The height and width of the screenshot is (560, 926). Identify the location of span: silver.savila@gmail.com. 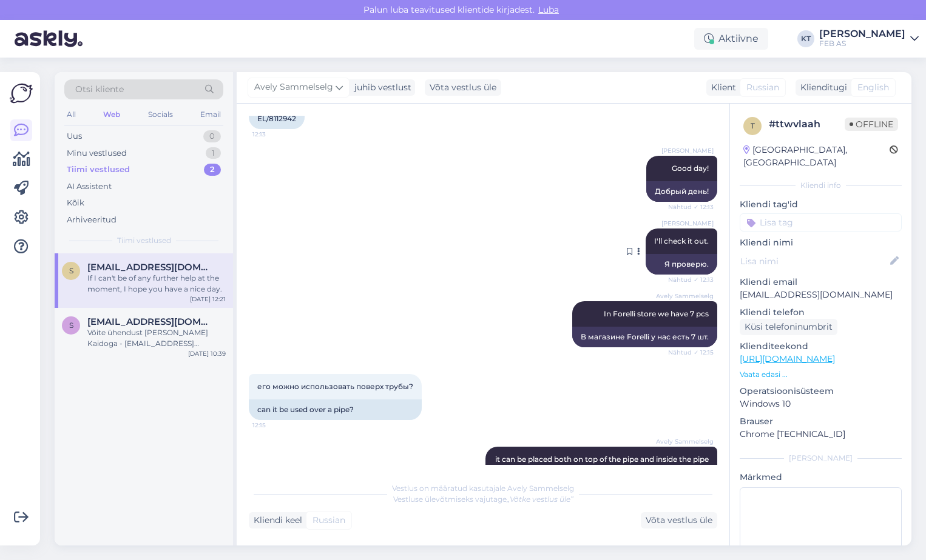
(150, 322).